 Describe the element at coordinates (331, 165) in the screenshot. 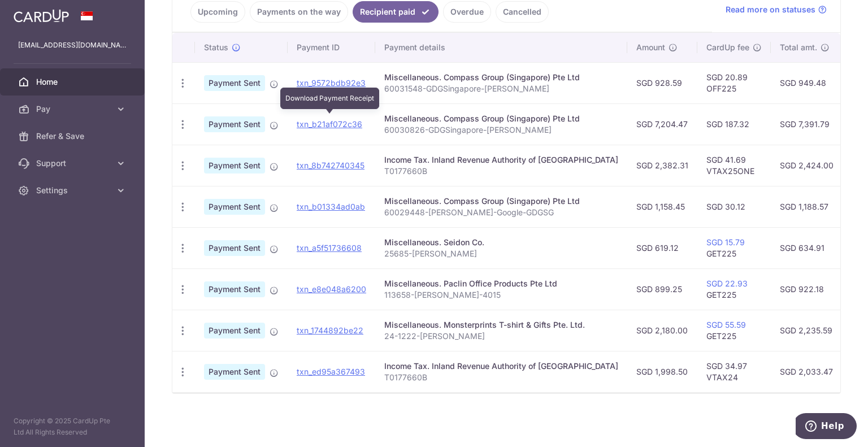

I see `a: txn_8b742740345` at that location.